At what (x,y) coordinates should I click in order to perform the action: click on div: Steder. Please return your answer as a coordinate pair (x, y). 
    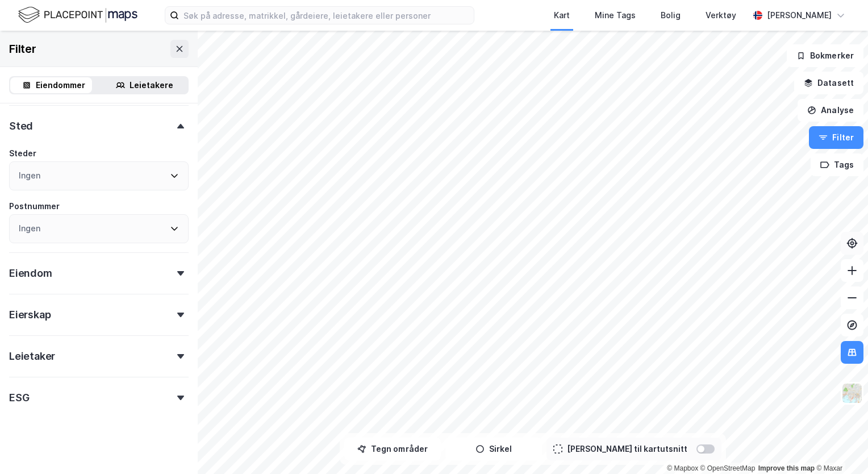
    Looking at the image, I should click on (23, 154).